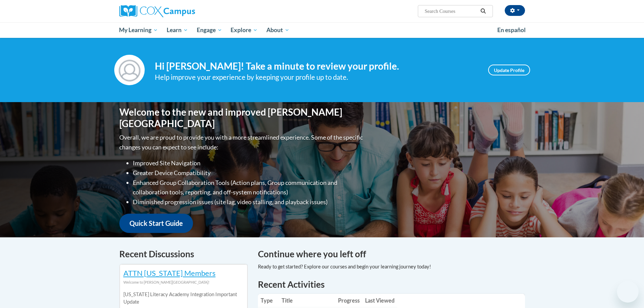 The width and height of the screenshot is (644, 308). What do you see at coordinates (157, 11) in the screenshot?
I see `img: Cox Campus` at bounding box center [157, 11].